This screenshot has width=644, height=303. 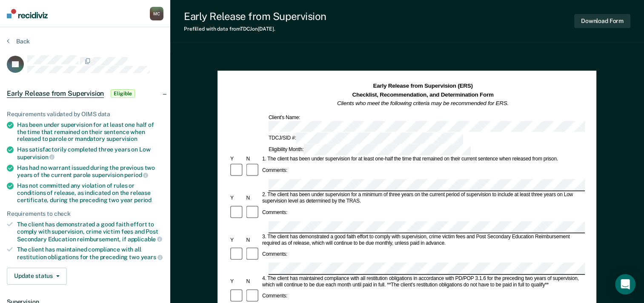 What do you see at coordinates (255, 16) in the screenshot?
I see `div: Early Release from Supervision` at bounding box center [255, 16].